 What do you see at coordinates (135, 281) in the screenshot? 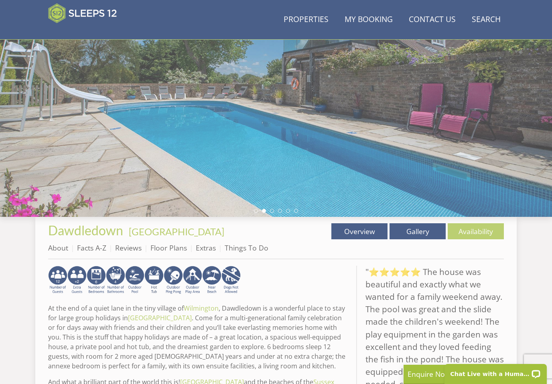
I see `img: AD_4nXdPSBEaVp0EOHgjd_SfoFIrFHWGUlnM1gBGEyPIIFTzO7ltJfOAwWr99H07jkNDymzSoP9drf0yfO4PGVIPQURrO1qZm...` at bounding box center [135, 281].